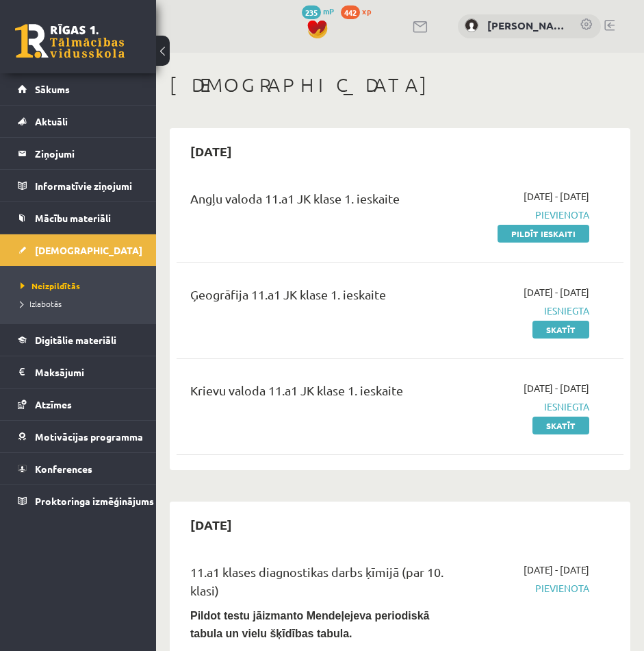  Describe the element at coordinates (78, 153) in the screenshot. I see `a: Ziņojumi` at that location.